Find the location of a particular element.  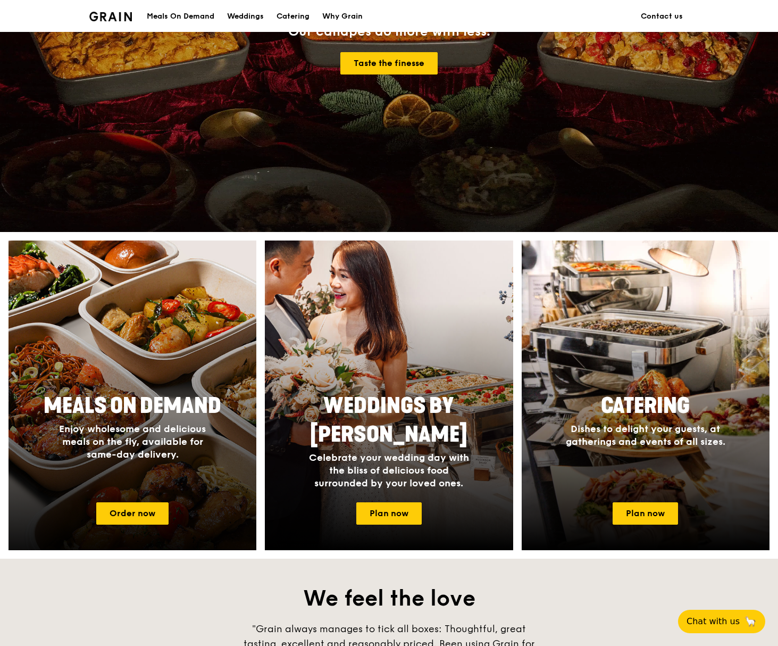

span: Catering is located at coordinates (645, 406).